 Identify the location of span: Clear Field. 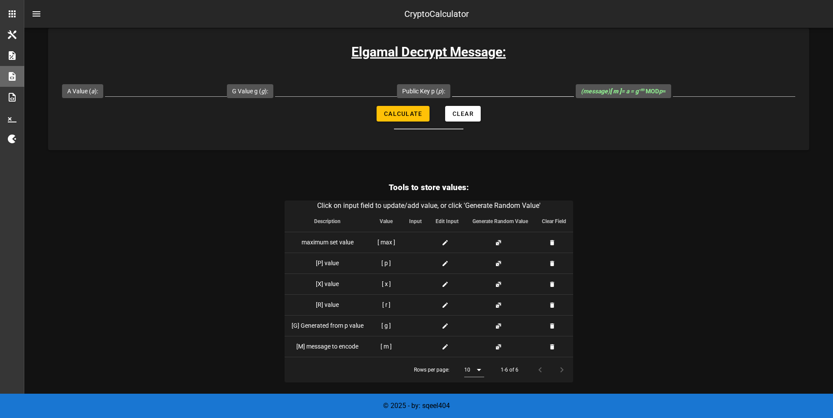
(554, 221).